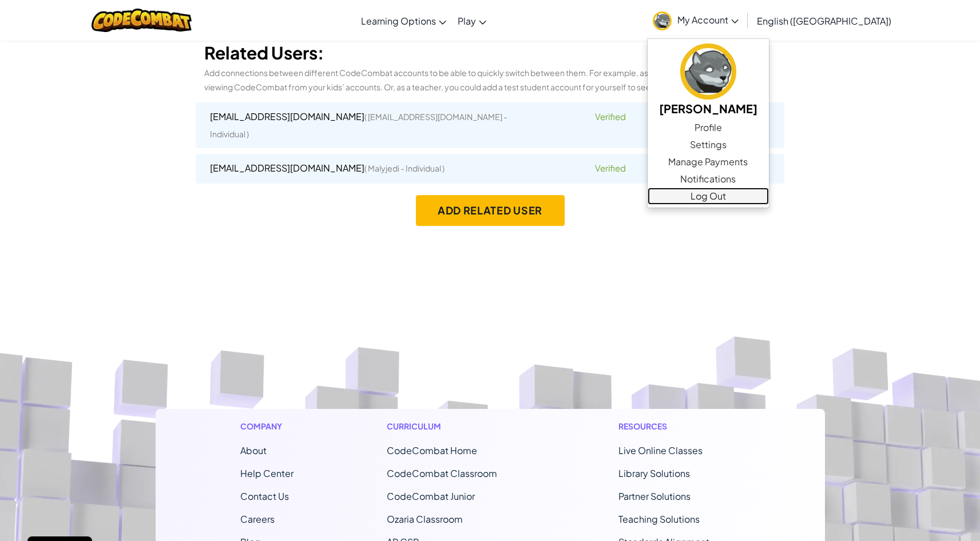 The image size is (980, 541). Describe the element at coordinates (467, 21) in the screenshot. I see `span: Play` at that location.